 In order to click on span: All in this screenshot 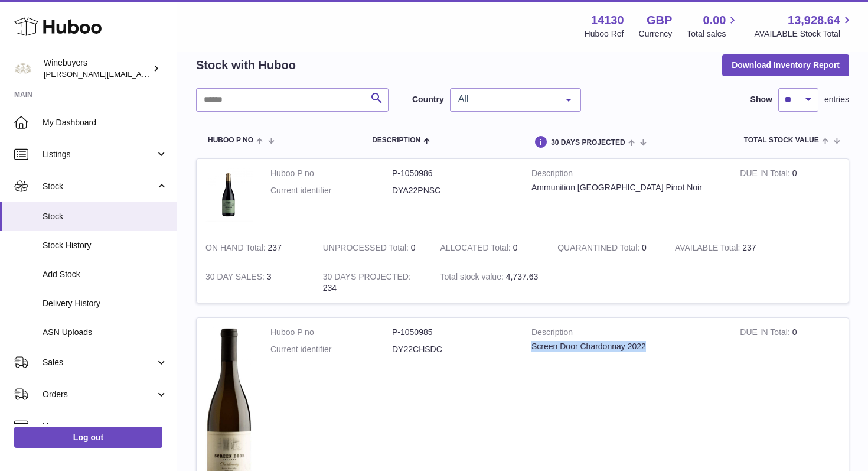, I will do `click(506, 99)`.